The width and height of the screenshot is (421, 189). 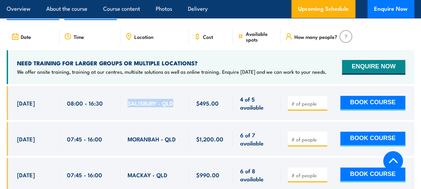 I want to click on span: 6 of 8 available, so click(x=256, y=174).